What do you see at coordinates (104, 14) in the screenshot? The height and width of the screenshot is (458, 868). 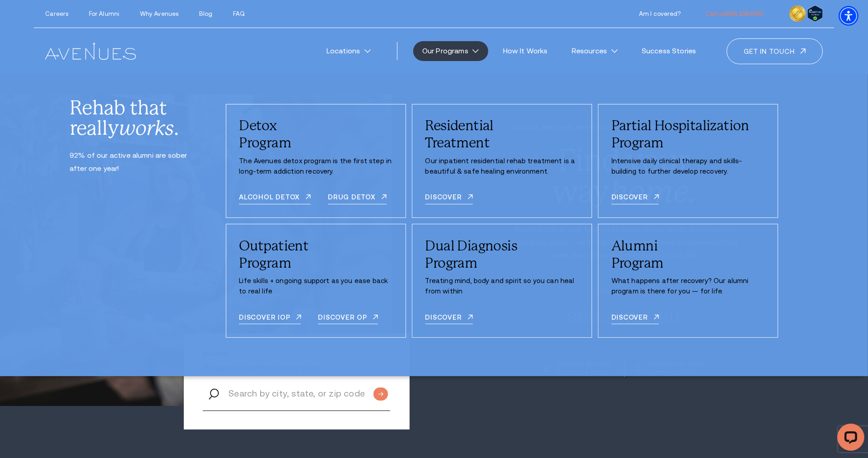 I see `a: For Alumni` at bounding box center [104, 14].